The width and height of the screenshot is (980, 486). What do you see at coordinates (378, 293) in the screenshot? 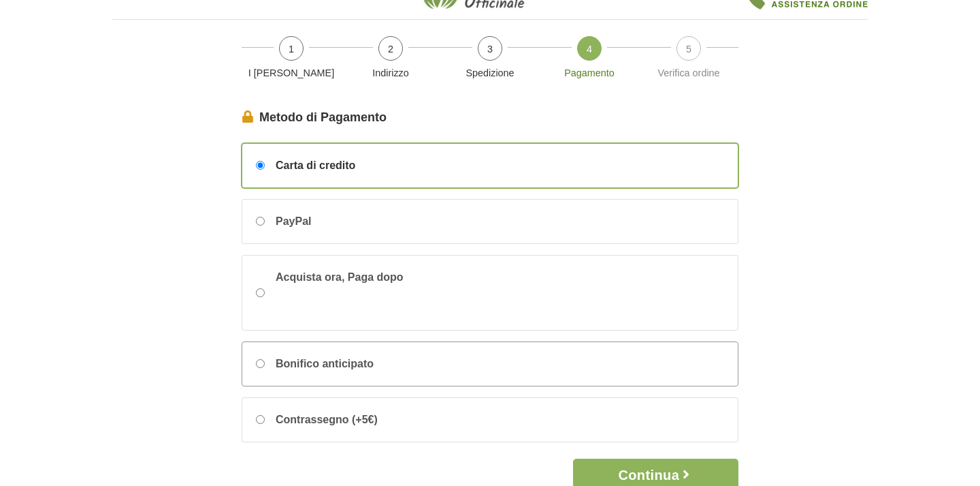
I see `span: Acquista ora, Paga dopo` at bounding box center [378, 293].